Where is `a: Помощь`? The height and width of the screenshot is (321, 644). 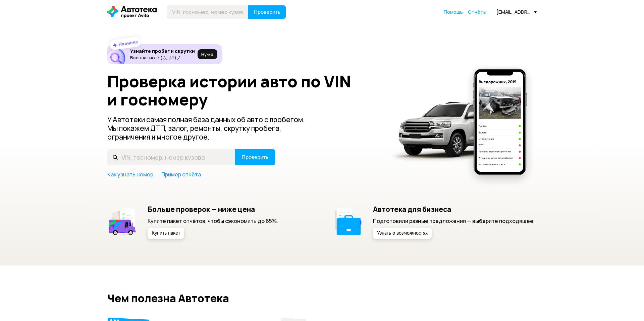
a: Помощь is located at coordinates (453, 12).